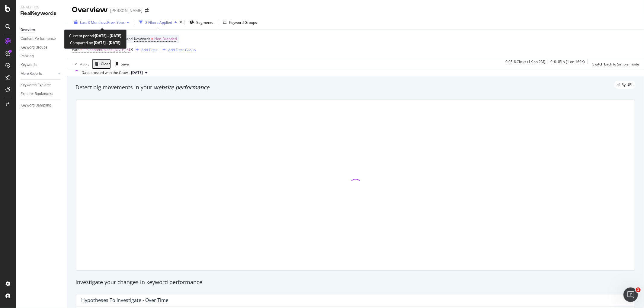 The image size is (644, 308). I want to click on div: Explorer Bookmarks, so click(37, 94).